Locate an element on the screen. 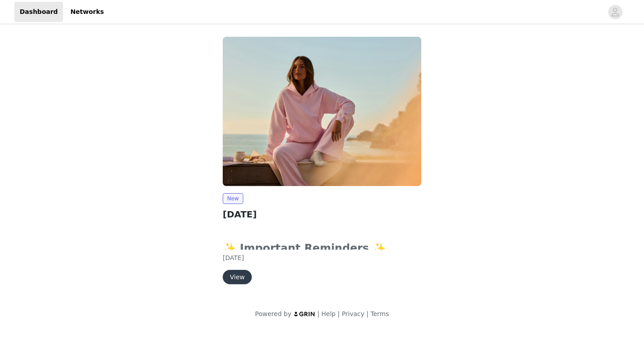 The width and height of the screenshot is (644, 364). a: View is located at coordinates (237, 276).